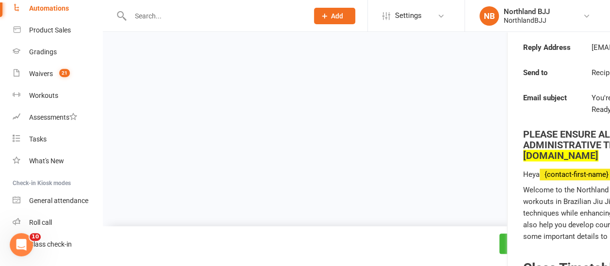 The width and height of the screenshot is (610, 266). I want to click on span: 10, so click(35, 237).